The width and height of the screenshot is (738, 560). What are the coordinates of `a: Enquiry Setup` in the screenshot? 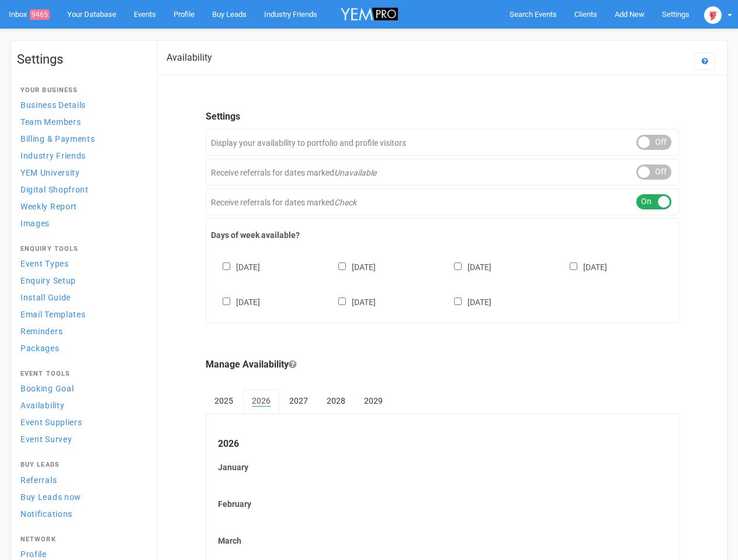 It's located at (81, 280).